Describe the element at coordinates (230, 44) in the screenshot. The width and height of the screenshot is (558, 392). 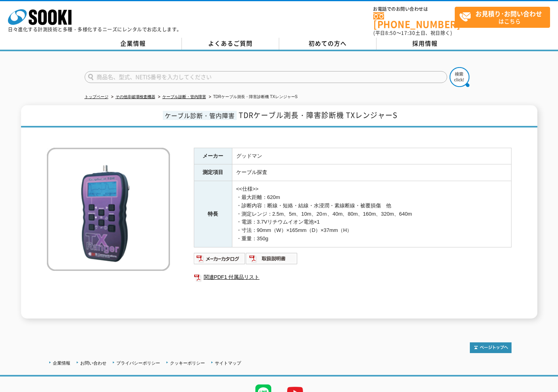
I see `a: よくあるご質問` at that location.